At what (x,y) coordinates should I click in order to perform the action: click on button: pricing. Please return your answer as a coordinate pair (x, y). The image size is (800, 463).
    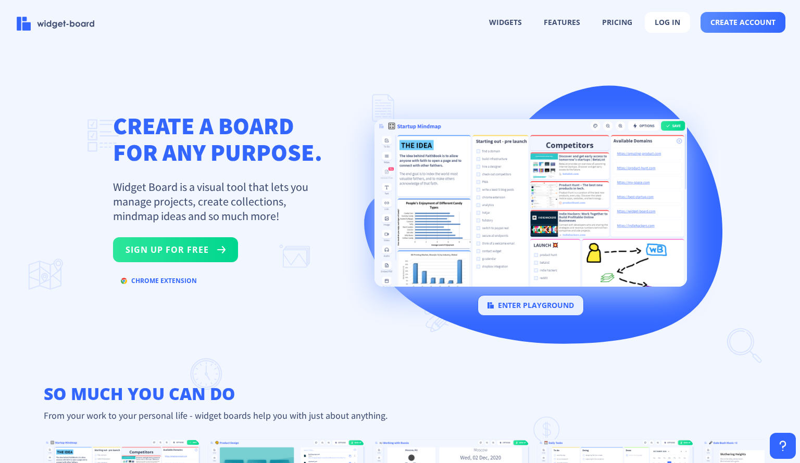
    Looking at the image, I should click on (617, 22).